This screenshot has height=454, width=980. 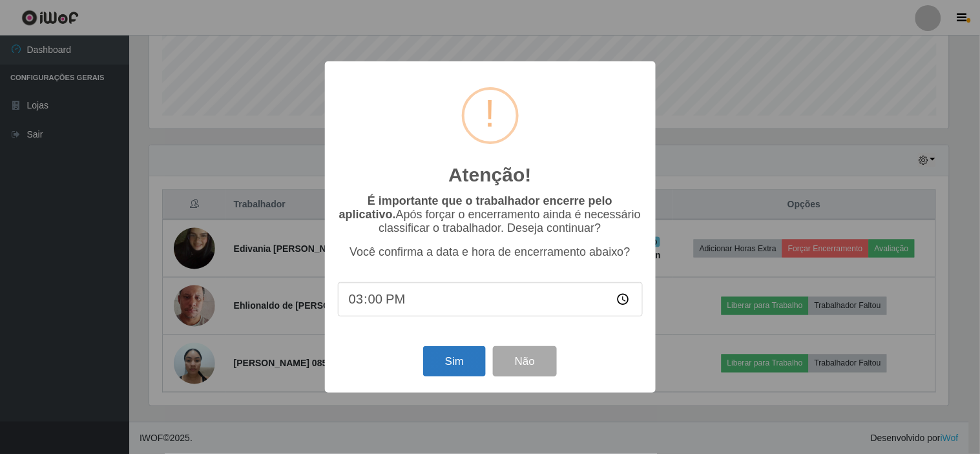 What do you see at coordinates (490, 175) in the screenshot?
I see `h2: Atenção!` at bounding box center [490, 175].